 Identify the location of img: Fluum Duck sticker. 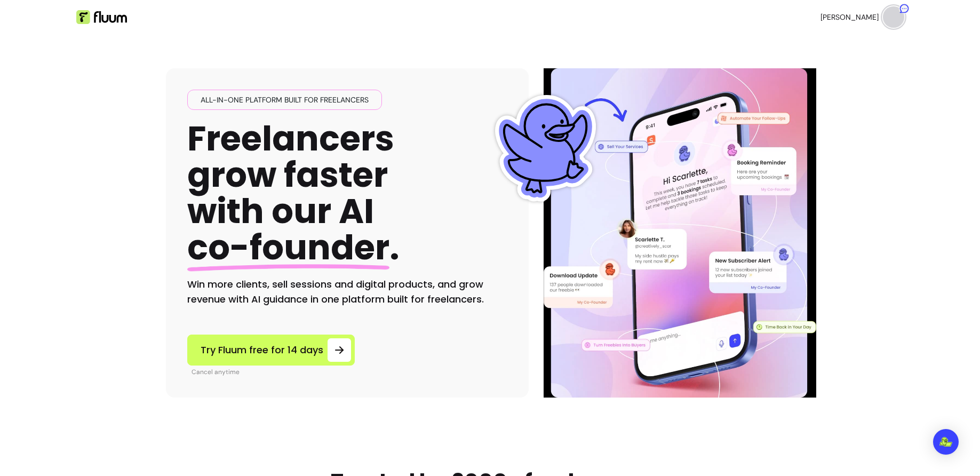
(545, 148).